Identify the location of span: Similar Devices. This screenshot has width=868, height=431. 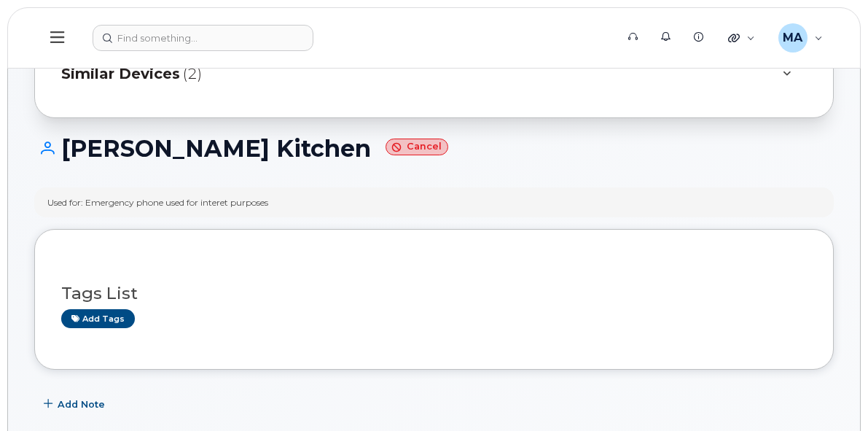
(120, 73).